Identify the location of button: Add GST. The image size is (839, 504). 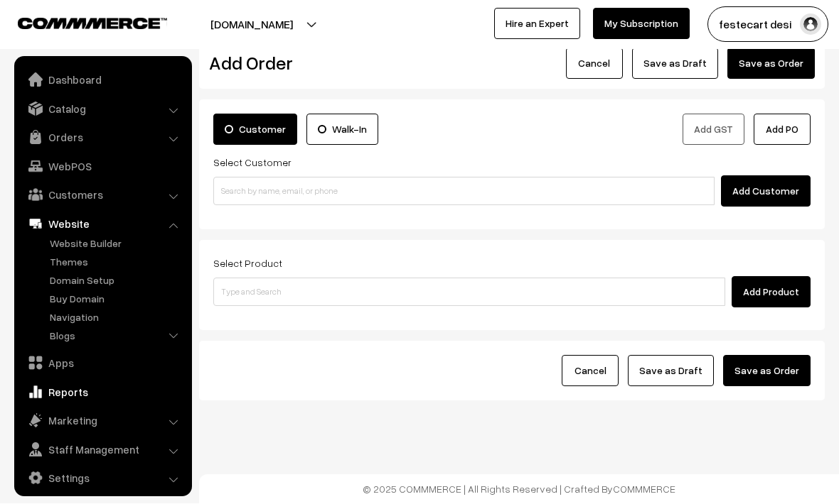
(713, 130).